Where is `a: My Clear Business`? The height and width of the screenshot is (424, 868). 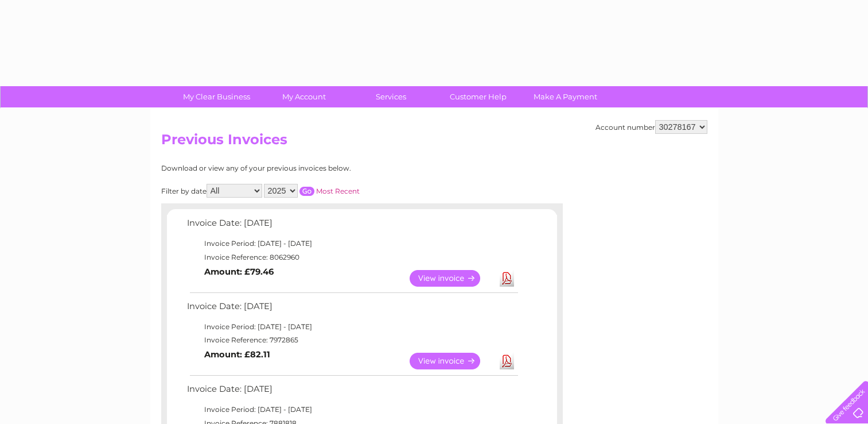 a: My Clear Business is located at coordinates (216, 96).